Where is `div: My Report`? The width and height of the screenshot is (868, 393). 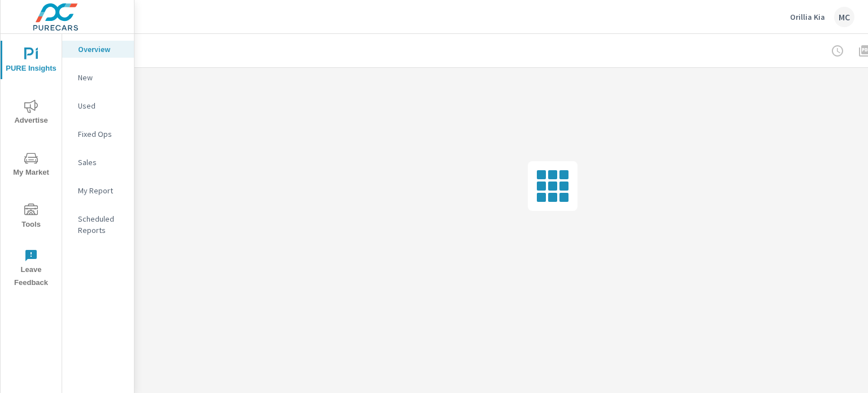
div: My Report is located at coordinates (97, 190).